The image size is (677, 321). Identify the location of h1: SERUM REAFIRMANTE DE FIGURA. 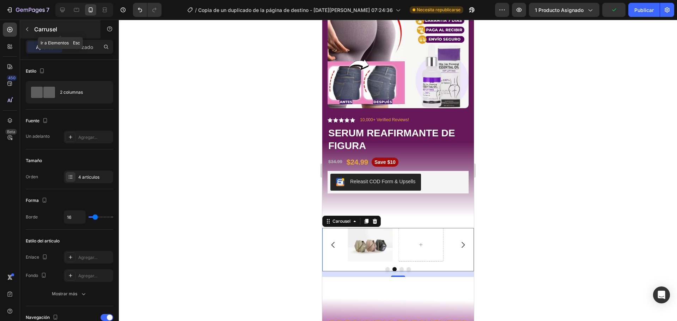
(76, 120).